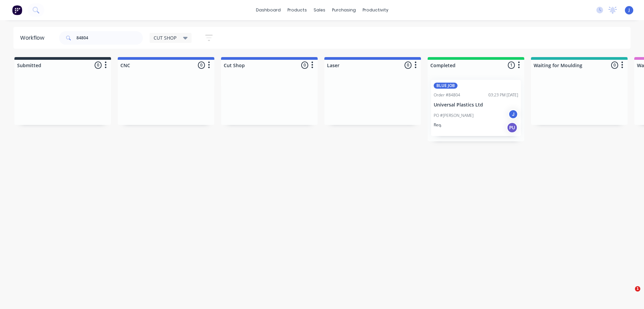  Describe the element at coordinates (513, 127) in the screenshot. I see `div: PU` at that location.